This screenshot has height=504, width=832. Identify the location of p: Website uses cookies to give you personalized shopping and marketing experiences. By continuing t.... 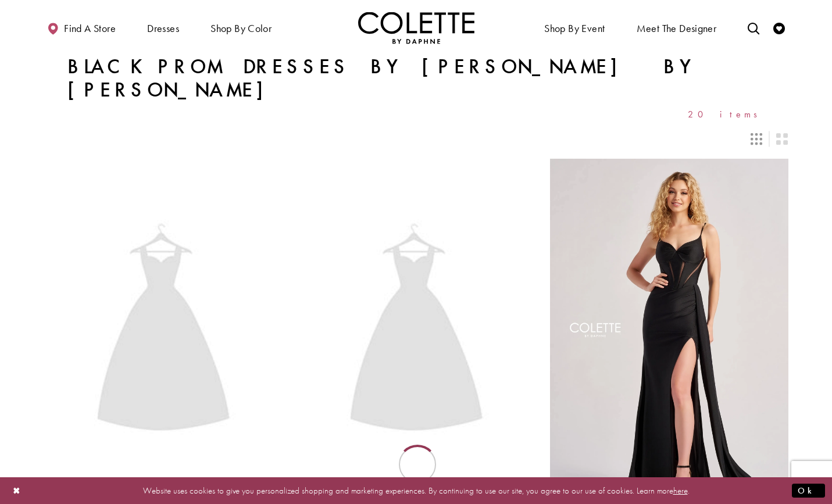
(416, 490).